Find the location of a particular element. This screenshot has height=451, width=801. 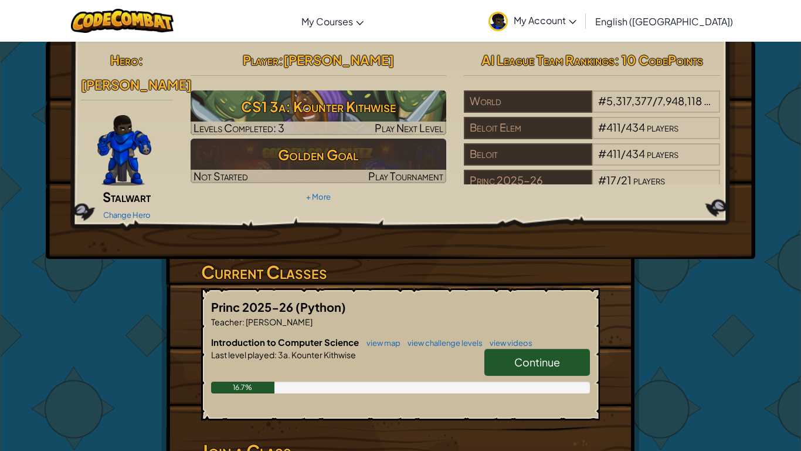

a: Change Hero is located at coordinates (127, 215).